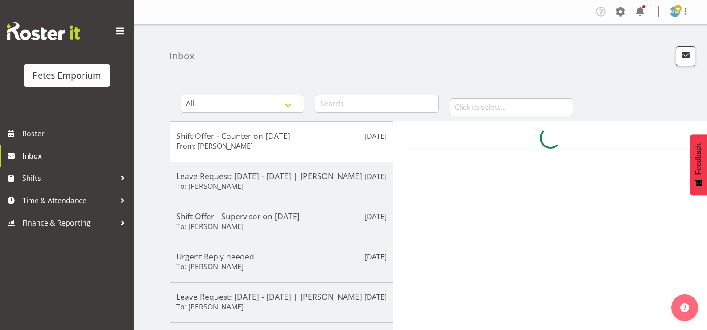 The image size is (707, 330). What do you see at coordinates (69, 223) in the screenshot?
I see `span: Finance & Reporting` at bounding box center [69, 223].